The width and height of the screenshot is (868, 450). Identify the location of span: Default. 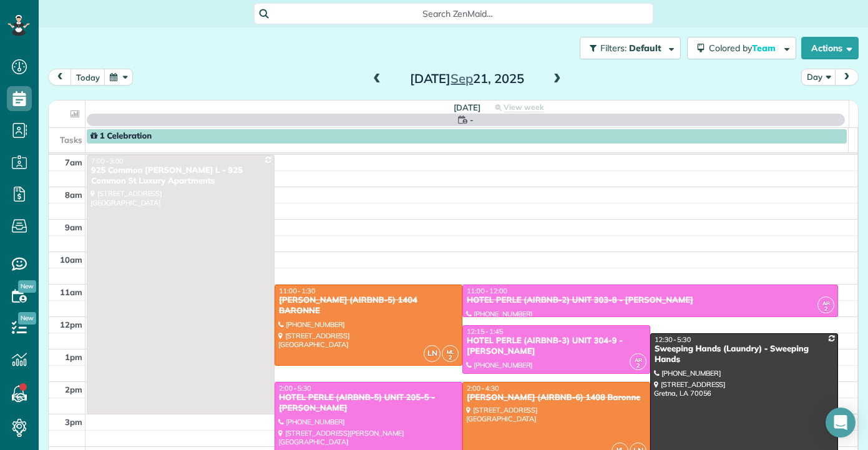
(645, 48).